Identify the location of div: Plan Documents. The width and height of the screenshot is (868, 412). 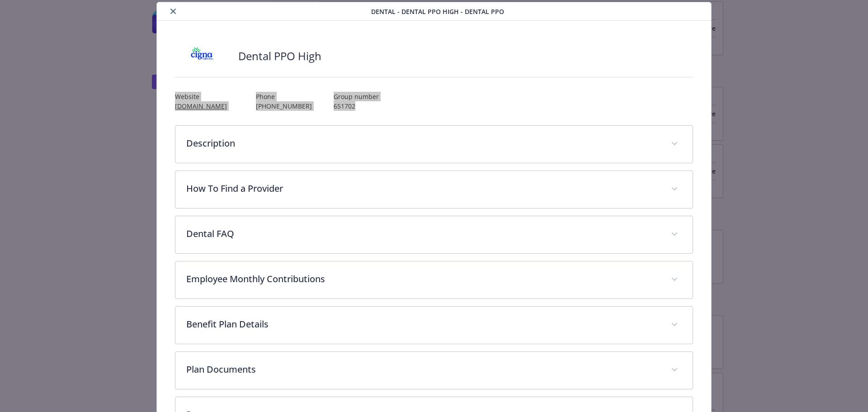
(434, 370).